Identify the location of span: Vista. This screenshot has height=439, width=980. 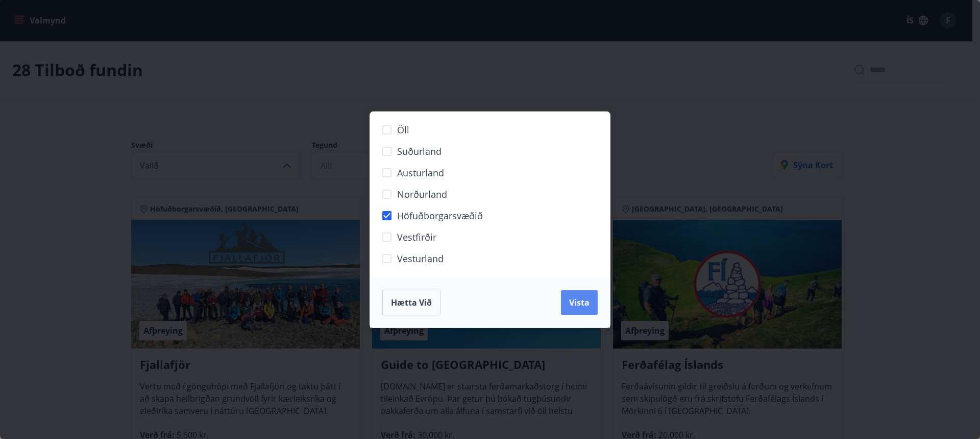
(580, 303).